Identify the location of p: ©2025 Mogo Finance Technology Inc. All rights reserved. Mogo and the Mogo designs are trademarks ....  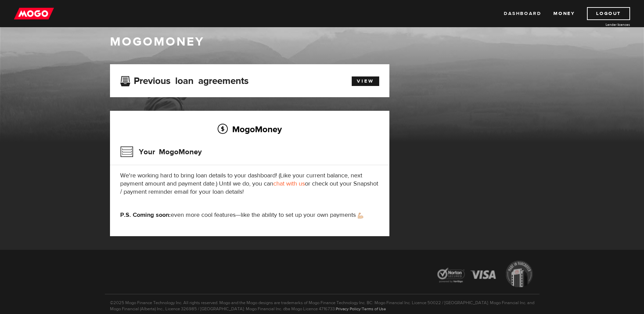
(322, 303).